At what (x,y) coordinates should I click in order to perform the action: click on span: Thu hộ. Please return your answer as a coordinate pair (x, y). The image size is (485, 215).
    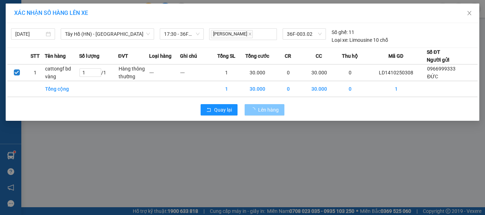
    Looking at the image, I should click on (349, 56).